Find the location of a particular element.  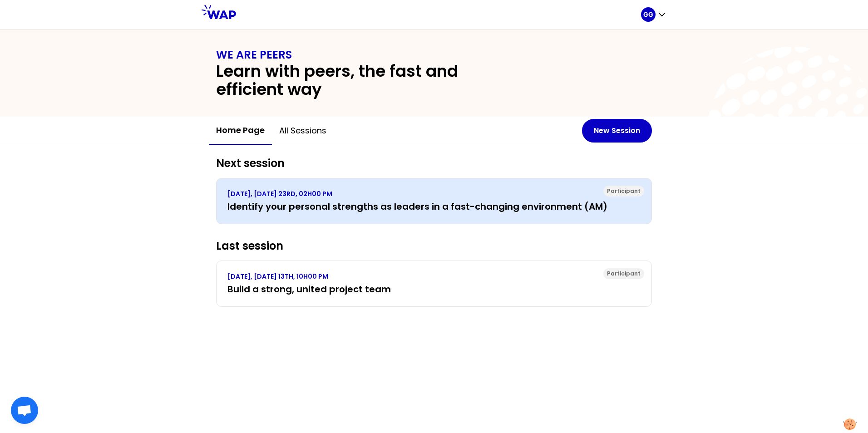

div: Open chat is located at coordinates (24, 410).